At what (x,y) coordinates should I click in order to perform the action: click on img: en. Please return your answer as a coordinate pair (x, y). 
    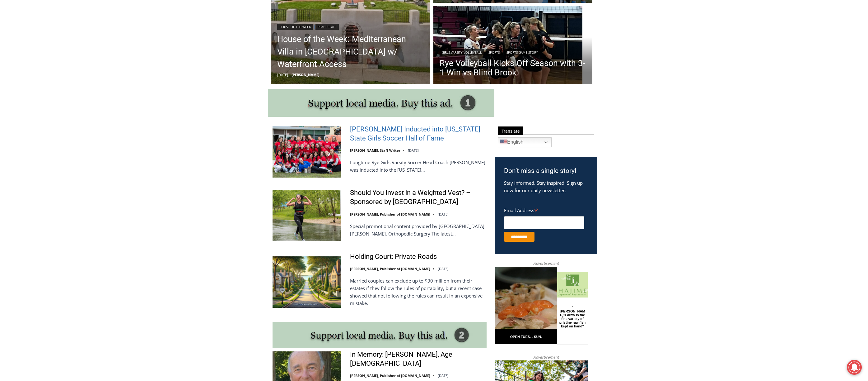
    Looking at the image, I should click on (503, 142).